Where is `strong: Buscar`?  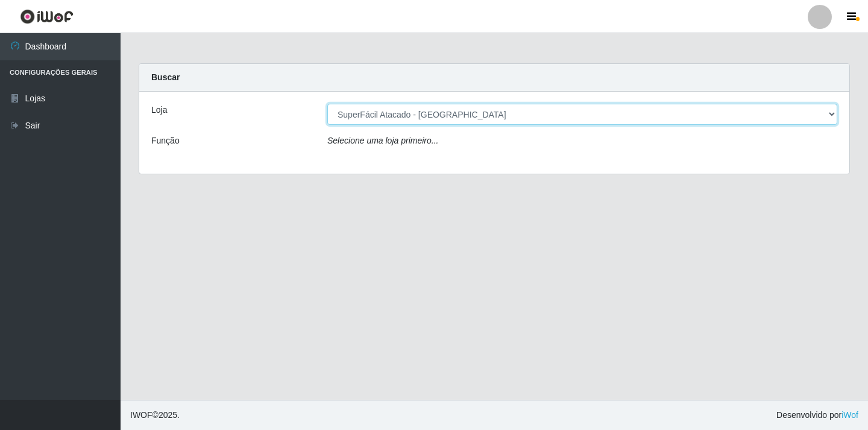 strong: Buscar is located at coordinates (165, 77).